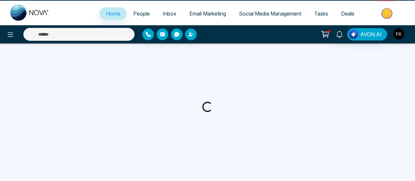  Describe the element at coordinates (30, 13) in the screenshot. I see `img: Nova CRM Logo` at that location.